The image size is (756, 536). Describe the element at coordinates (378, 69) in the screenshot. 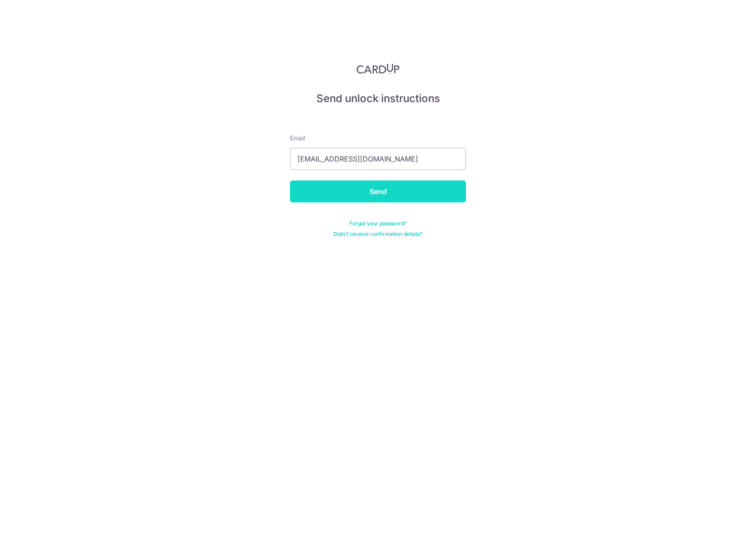

I see `img: CardUp Logo` at that location.